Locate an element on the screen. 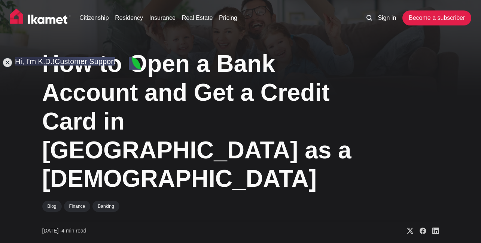  a: Insurance is located at coordinates (162, 18).